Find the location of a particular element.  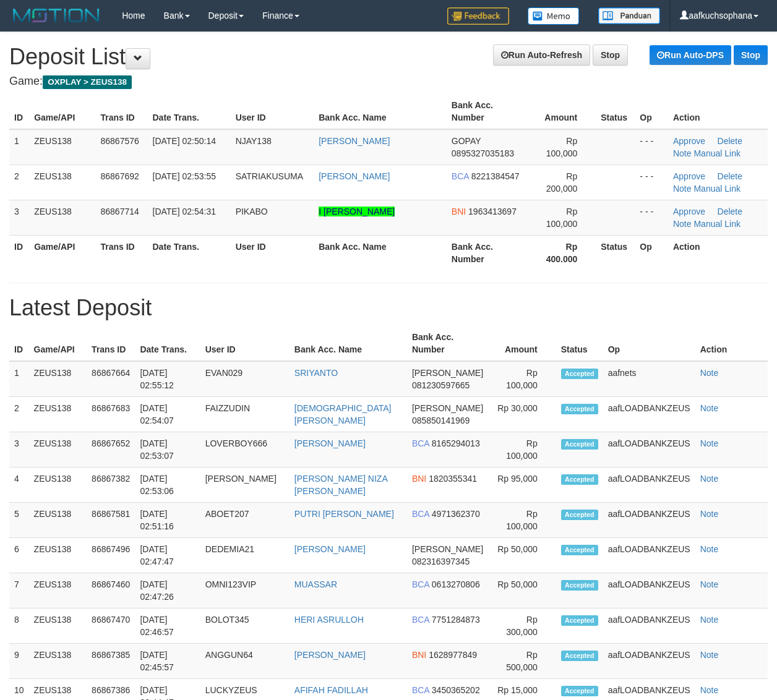

img: Button%20Memo.svg is located at coordinates (553, 16).